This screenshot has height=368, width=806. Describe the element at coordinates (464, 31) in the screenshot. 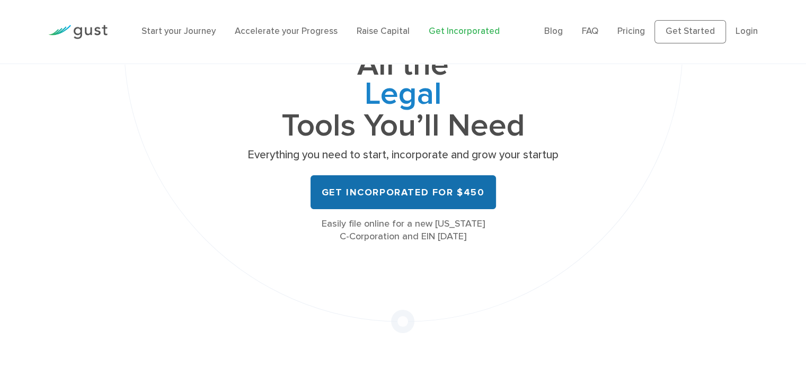

I see `a: Get Incorporated` at that location.